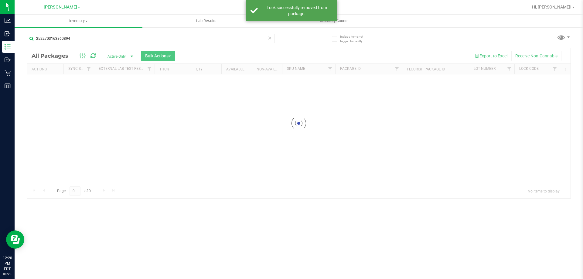  Describe the element at coordinates (8, 86) in the screenshot. I see `inline-svg: Reports` at that location.